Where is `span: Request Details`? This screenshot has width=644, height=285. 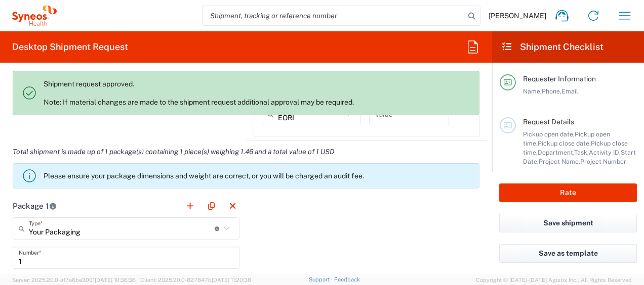
span: Request Details is located at coordinates (548, 122).